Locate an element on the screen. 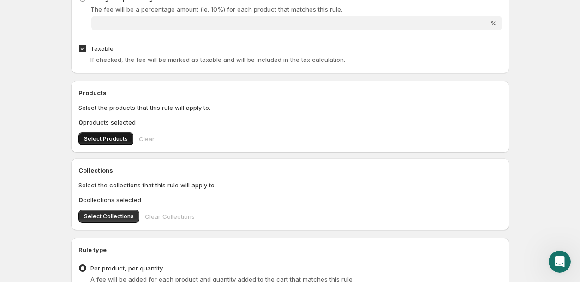 The width and height of the screenshot is (580, 282). button: Scroll to bottom is located at coordinates (92, 178).